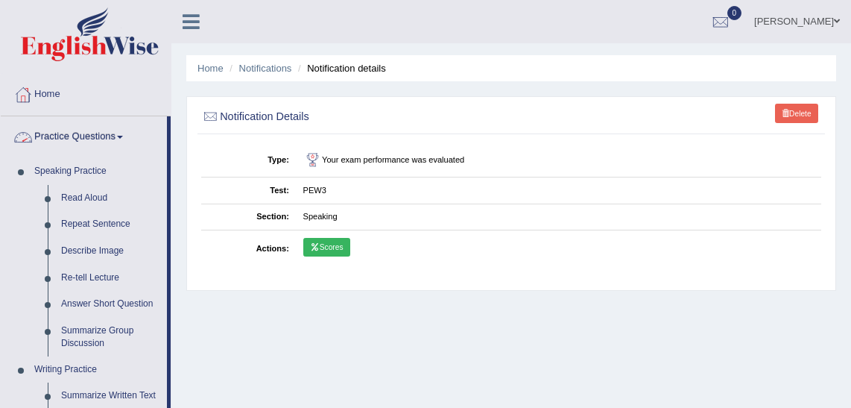 The width and height of the screenshot is (851, 408). What do you see at coordinates (558, 216) in the screenshot?
I see `td: Speaking` at bounding box center [558, 216].